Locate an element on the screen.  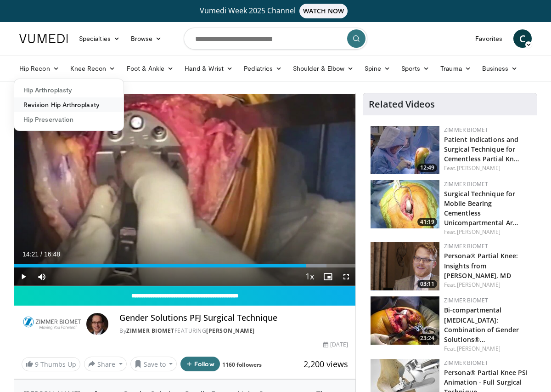
a: Shoulder & Elbow is located at coordinates (323, 68).